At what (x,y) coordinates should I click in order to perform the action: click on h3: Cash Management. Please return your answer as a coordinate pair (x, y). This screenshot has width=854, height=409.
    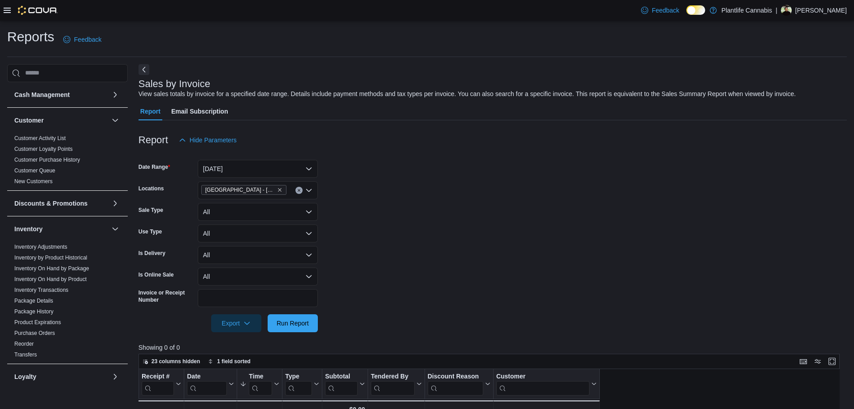
    Looking at the image, I should click on (42, 95).